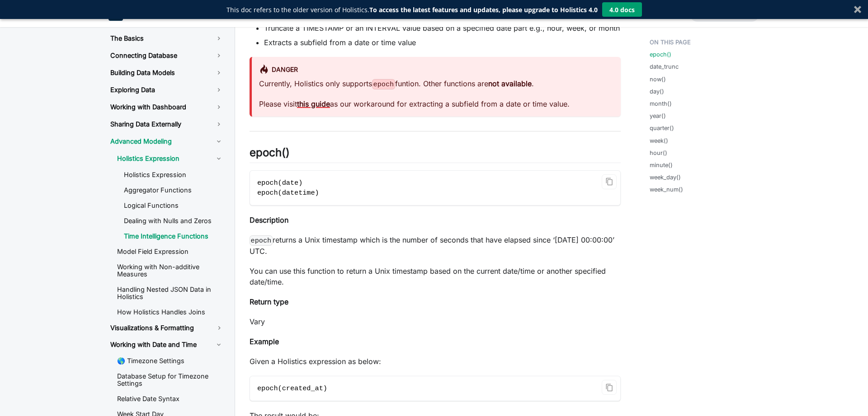 The image size is (868, 416). What do you see at coordinates (167, 107) in the screenshot?
I see `a: Working with Dashboard` at bounding box center [167, 107].